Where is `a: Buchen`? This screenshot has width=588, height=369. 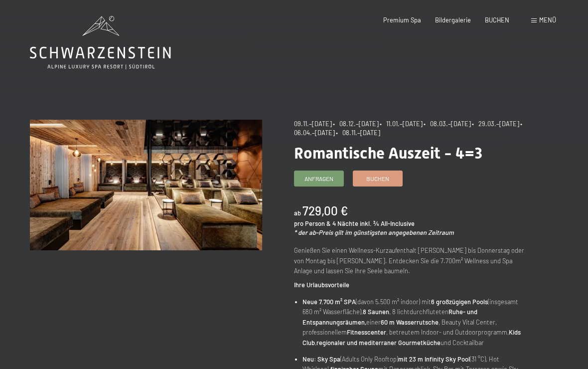
a: Buchen is located at coordinates (377, 178).